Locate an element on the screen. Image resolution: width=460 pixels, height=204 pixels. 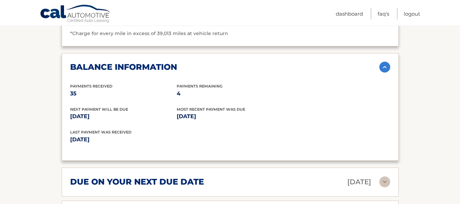
span: Payments Received is located at coordinates (91, 86).